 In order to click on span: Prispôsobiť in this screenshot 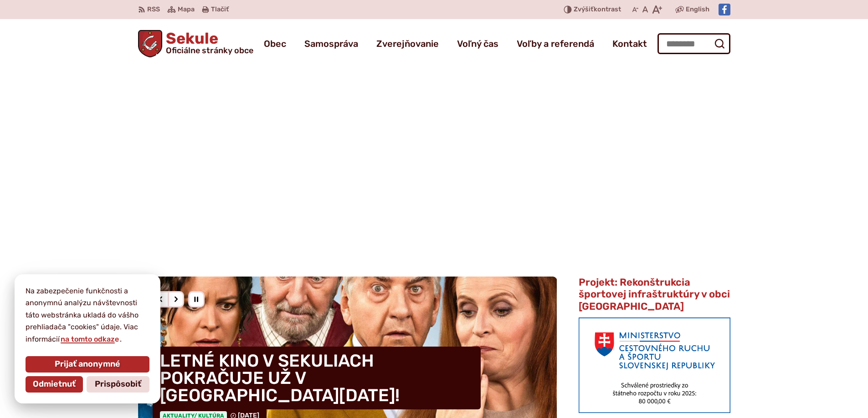, I will do `click(118, 384)`.